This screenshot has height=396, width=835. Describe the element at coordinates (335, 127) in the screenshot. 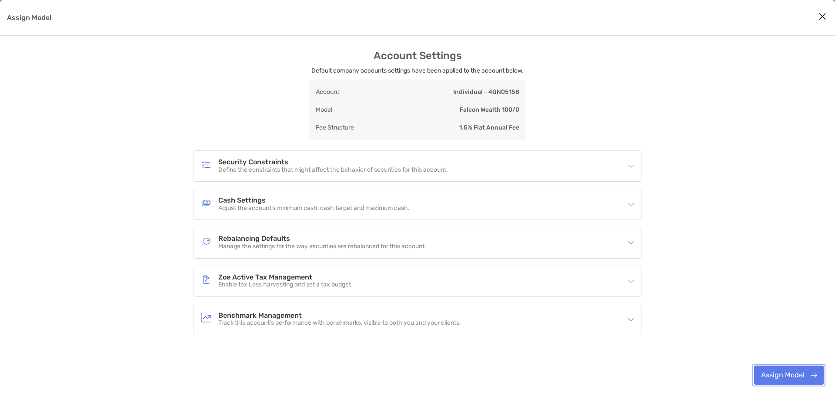

I see `p: Fee Structure` at that location.